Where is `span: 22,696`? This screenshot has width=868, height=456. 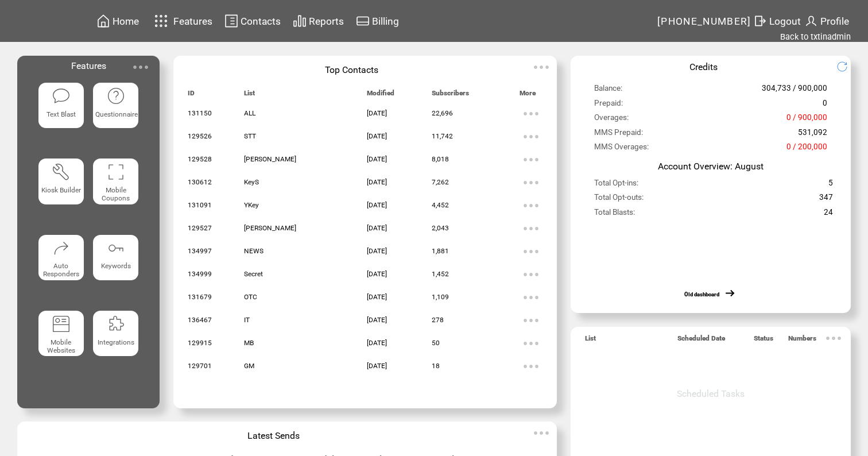 span: 22,696 is located at coordinates (442, 113).